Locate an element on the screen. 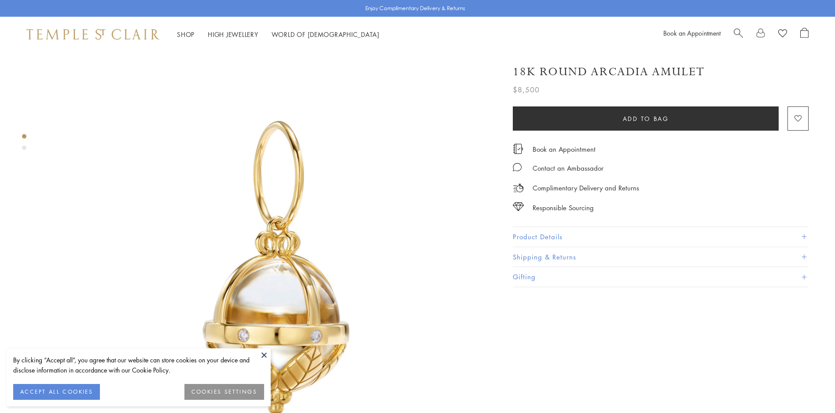 This screenshot has width=835, height=413. img: icon_sourcing.svg is located at coordinates (518, 207).